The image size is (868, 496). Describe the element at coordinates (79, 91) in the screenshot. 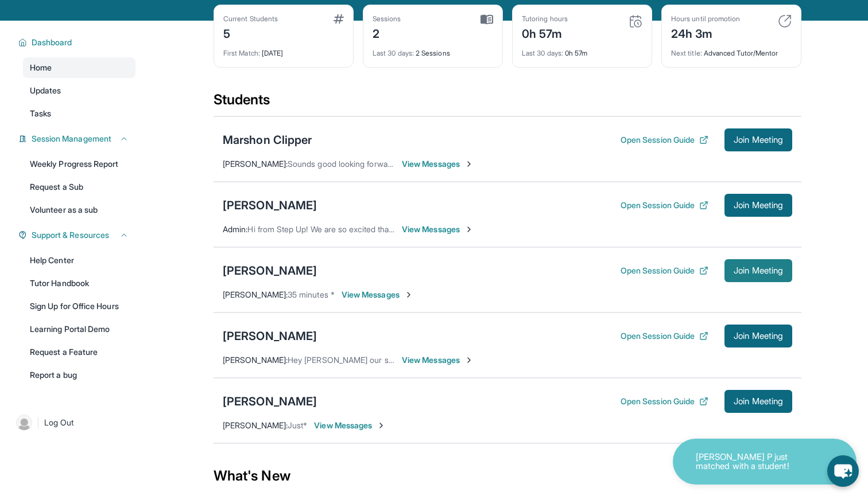

I see `a: Updates` at that location.